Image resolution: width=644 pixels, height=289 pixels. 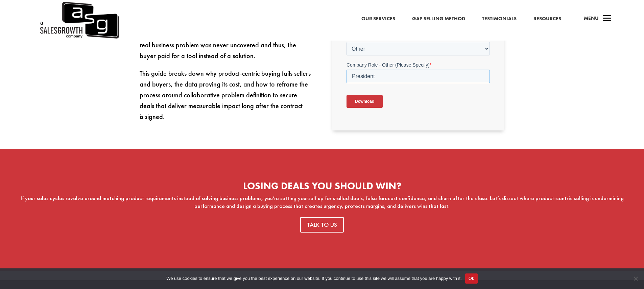 I want to click on span: a, so click(x=607, y=19).